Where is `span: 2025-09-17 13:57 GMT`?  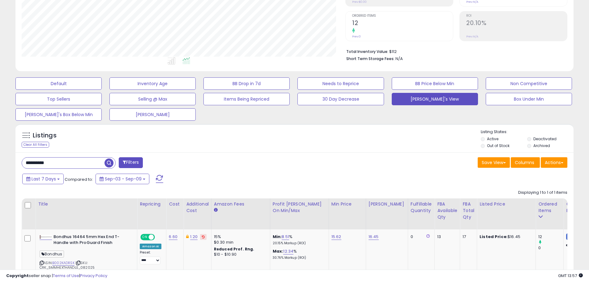
span: 2025-09-17 13:57 GMT is located at coordinates (570, 275).